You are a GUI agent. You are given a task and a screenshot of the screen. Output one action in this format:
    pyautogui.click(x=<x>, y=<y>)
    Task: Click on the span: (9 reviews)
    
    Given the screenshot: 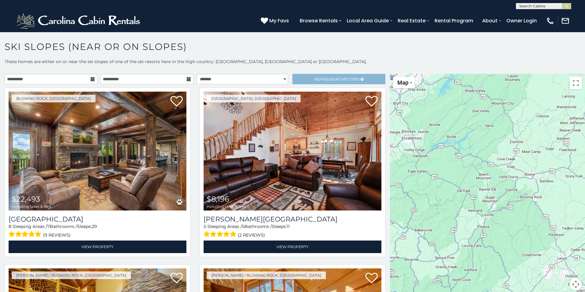 What is the action you would take?
    pyautogui.click(x=57, y=235)
    